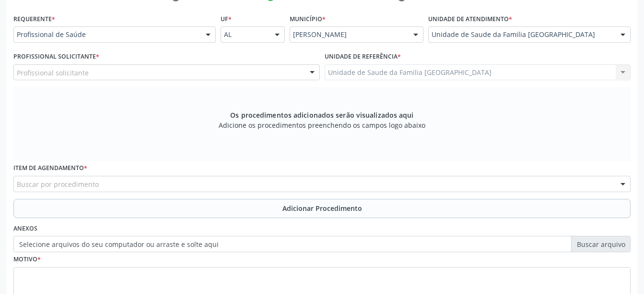 Image resolution: width=644 pixels, height=294 pixels. Describe the element at coordinates (245, 34) in the screenshot. I see `span: AL` at that location.